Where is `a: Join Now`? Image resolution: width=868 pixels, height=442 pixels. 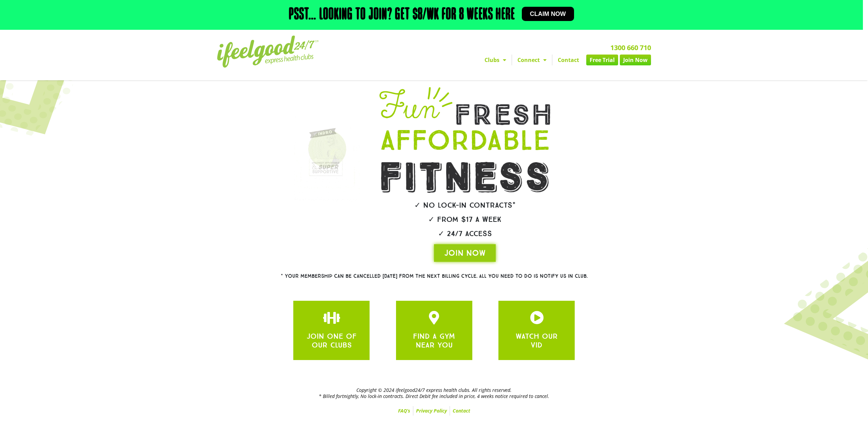 a: Join Now is located at coordinates (636, 60).